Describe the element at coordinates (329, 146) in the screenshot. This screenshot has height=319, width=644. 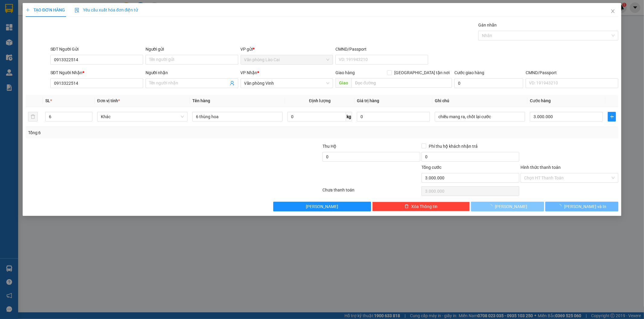
I see `span: Thu Hộ` at that location.